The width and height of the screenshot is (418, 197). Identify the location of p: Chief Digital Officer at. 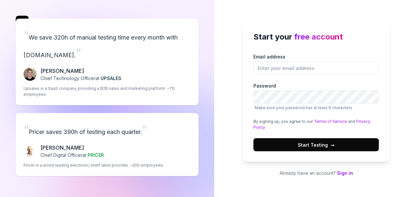
(72, 155).